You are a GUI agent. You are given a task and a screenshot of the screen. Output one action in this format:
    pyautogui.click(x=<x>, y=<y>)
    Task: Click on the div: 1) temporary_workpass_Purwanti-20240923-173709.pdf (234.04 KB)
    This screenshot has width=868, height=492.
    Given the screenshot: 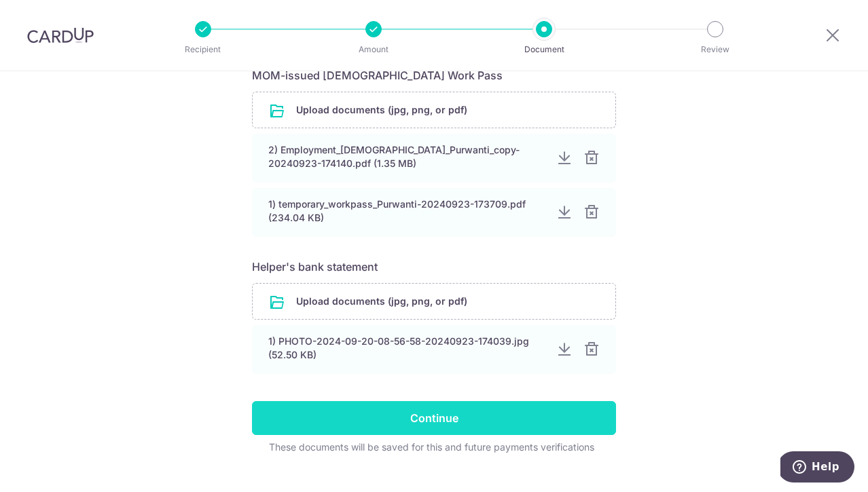 What is the action you would take?
    pyautogui.click(x=407, y=212)
    